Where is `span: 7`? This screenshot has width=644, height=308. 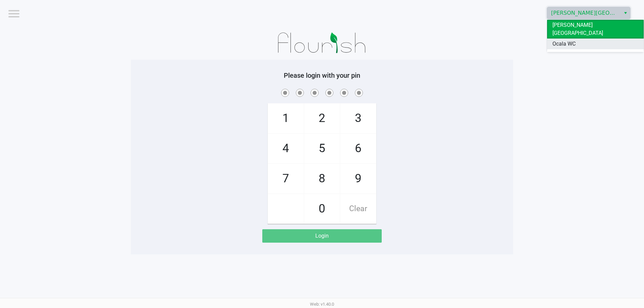
span: 7 is located at coordinates (285, 179).